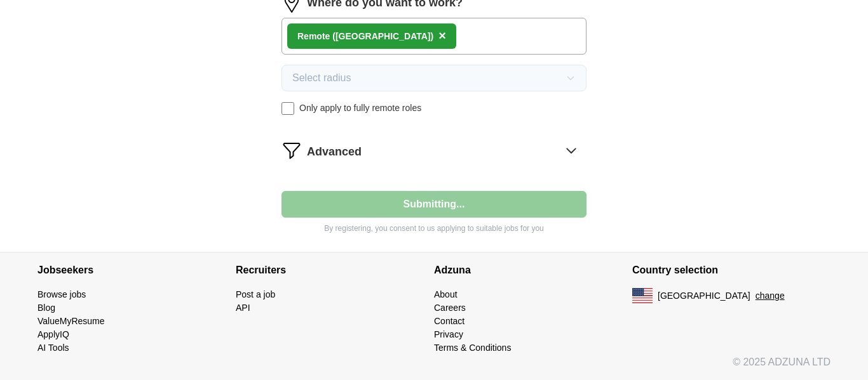  Describe the element at coordinates (434, 78) in the screenshot. I see `button: Select radius` at that location.